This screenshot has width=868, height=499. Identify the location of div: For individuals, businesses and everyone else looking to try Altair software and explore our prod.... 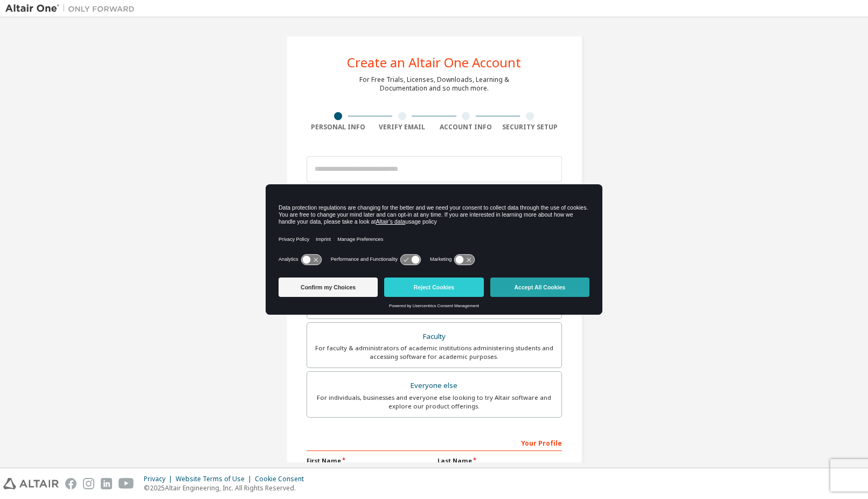
(435, 402).